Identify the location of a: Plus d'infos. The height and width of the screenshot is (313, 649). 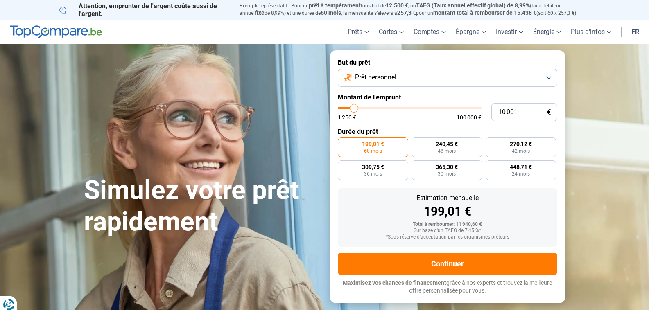
(591, 32).